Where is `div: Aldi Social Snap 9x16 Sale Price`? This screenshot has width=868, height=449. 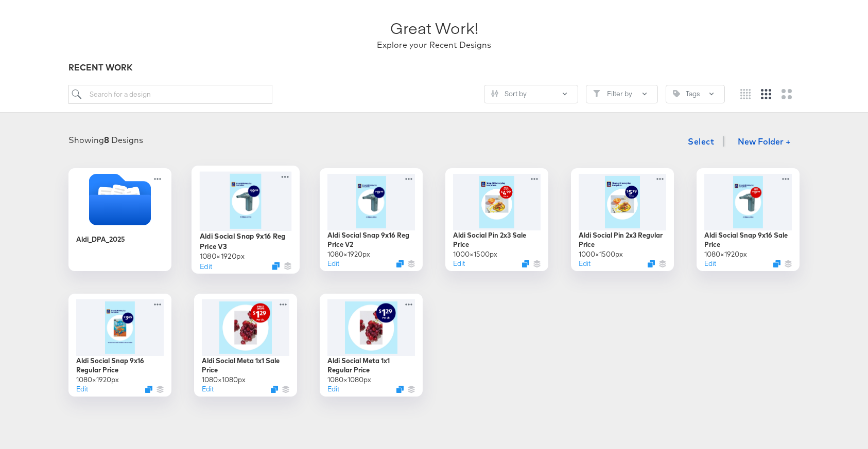 div: Aldi Social Snap 9x16 Sale Price is located at coordinates (748, 239).